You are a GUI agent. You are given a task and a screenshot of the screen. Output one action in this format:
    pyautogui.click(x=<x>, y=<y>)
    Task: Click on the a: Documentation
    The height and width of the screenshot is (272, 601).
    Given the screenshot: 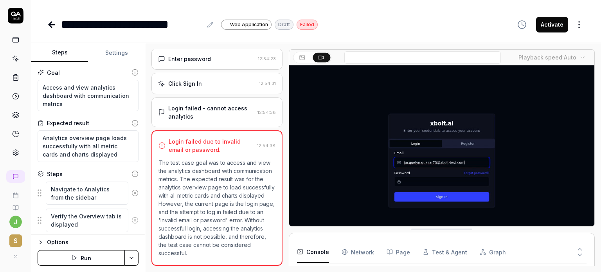 What is the action you would take?
    pyautogui.click(x=15, y=205)
    